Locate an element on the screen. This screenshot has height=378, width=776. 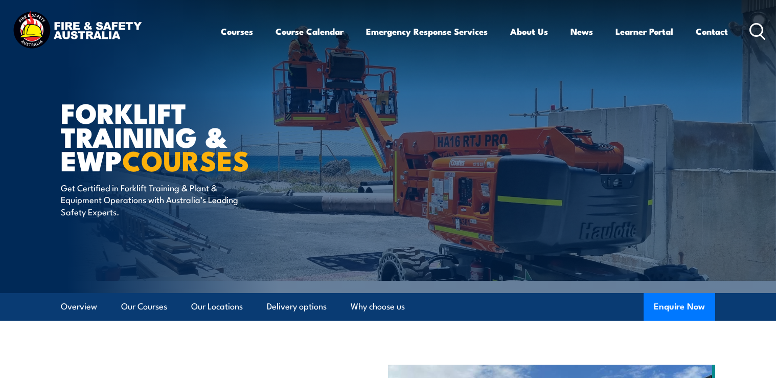
p: Get Certified in Forklift Training & Plant & Equipment Operations with Australia’s Leading Safety... is located at coordinates (154, 199).